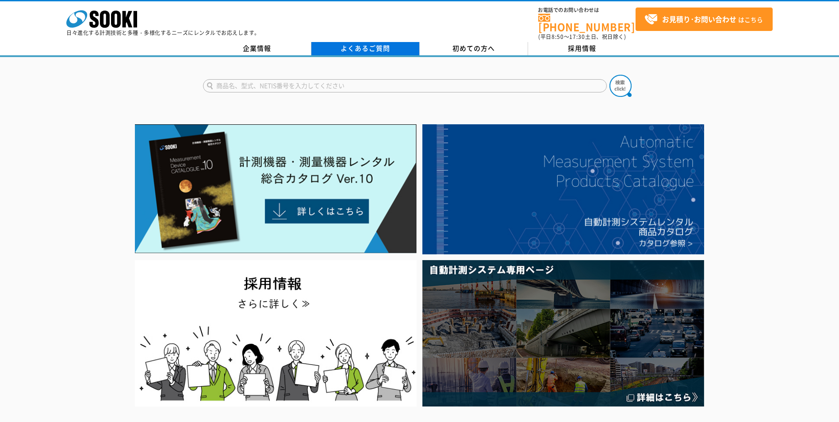  Describe the element at coordinates (276, 333) in the screenshot. I see `img: SOOKI recruit` at that location.